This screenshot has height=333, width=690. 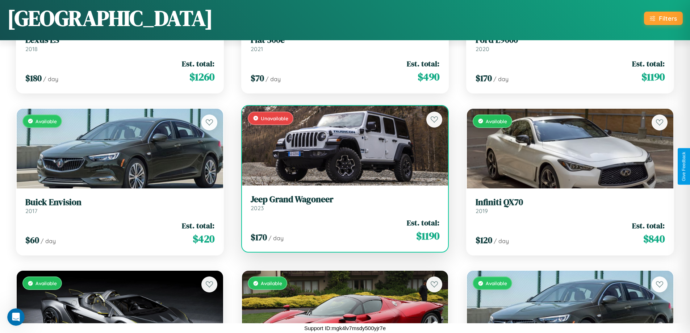 What do you see at coordinates (428, 77) in the screenshot?
I see `span: $ 490` at bounding box center [428, 77].